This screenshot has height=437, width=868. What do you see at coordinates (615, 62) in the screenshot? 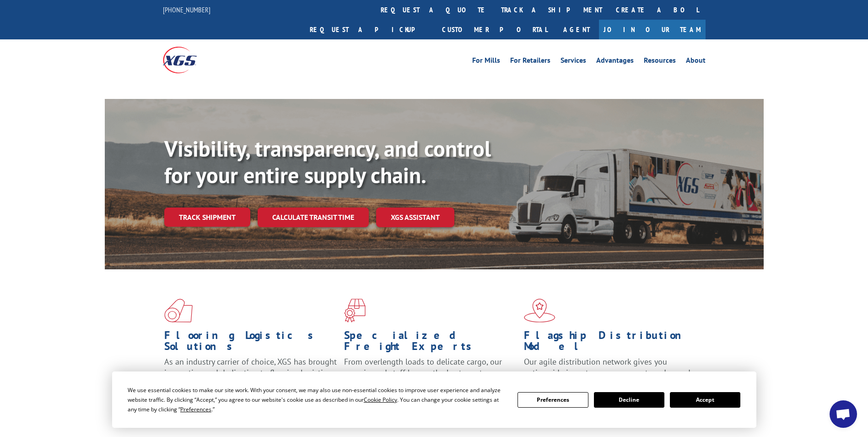
I see `a: Advantages` at bounding box center [615, 62].